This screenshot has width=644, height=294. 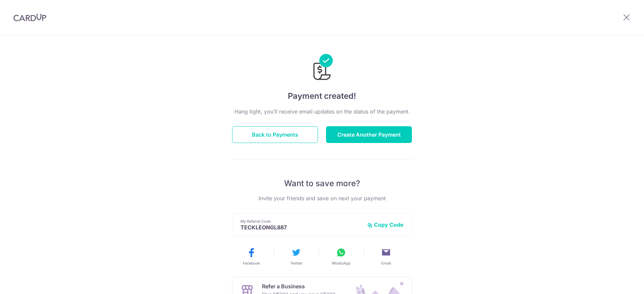 What do you see at coordinates (298, 286) in the screenshot?
I see `p: Refer a Business` at bounding box center [298, 286].